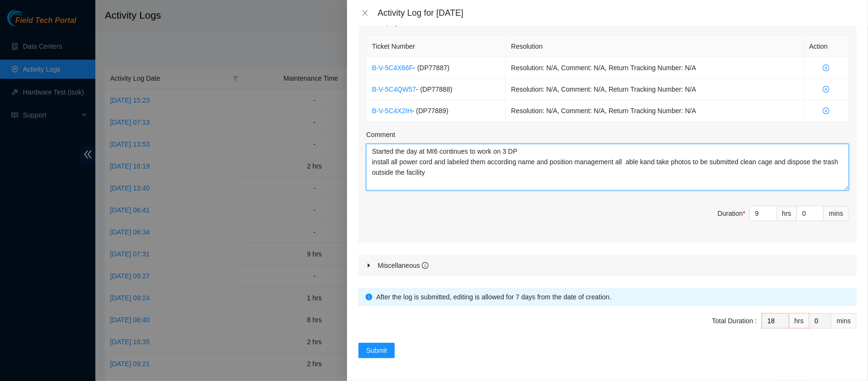  I want to click on div: After the log is submitted, editing is allowed for 7 days from the date of creation., so click(613, 297).